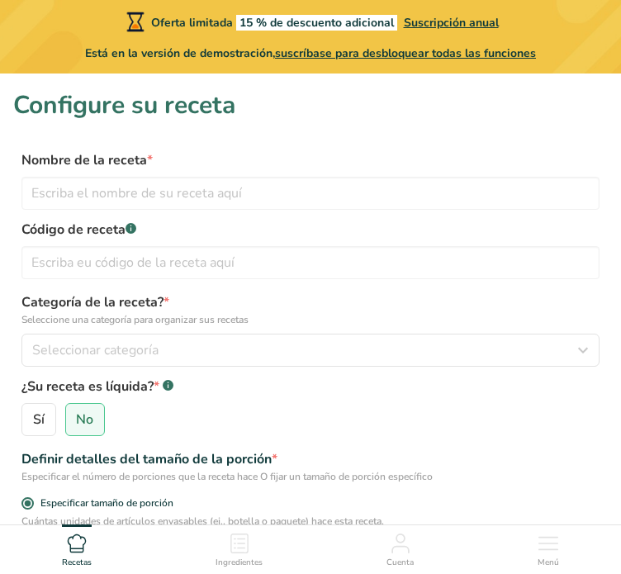 The width and height of the screenshot is (621, 574). I want to click on span: Cuenta, so click(400, 562).